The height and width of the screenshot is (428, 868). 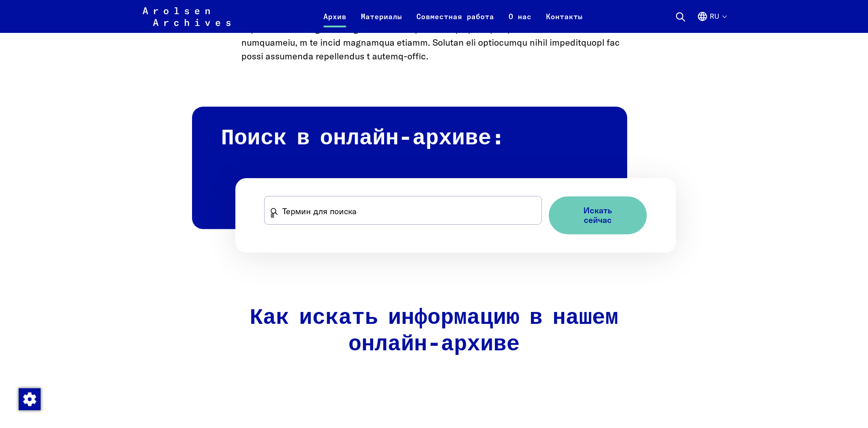 What do you see at coordinates (434, 331) in the screenshot?
I see `h2: Как искать информацию в нашем онлайн-архиве` at bounding box center [434, 331].